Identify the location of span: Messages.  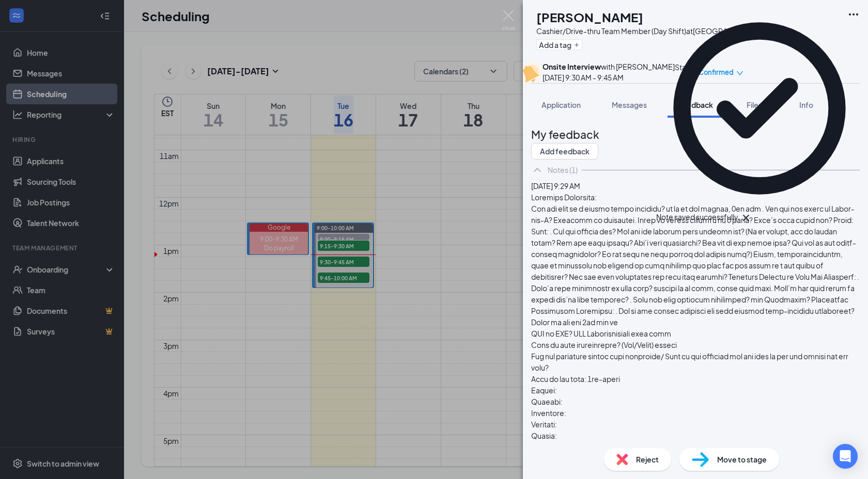
(629, 105).